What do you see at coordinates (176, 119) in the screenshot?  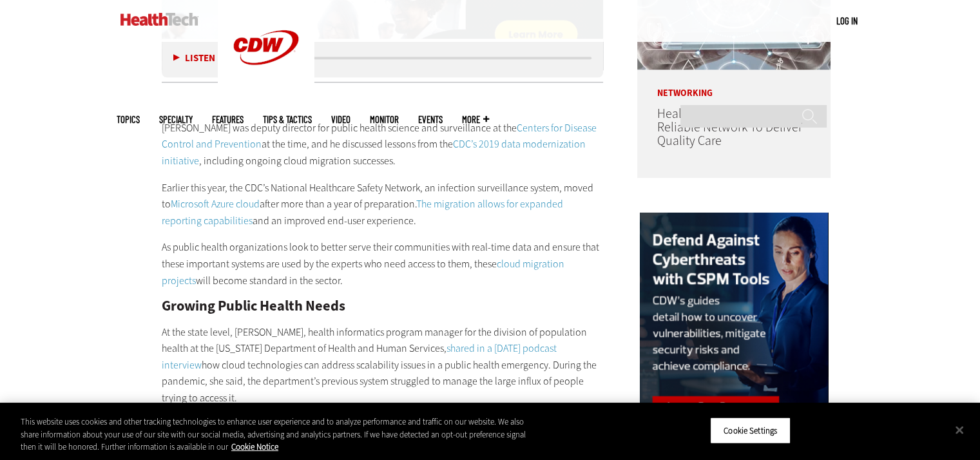 I see `span: Specialty` at bounding box center [176, 119].